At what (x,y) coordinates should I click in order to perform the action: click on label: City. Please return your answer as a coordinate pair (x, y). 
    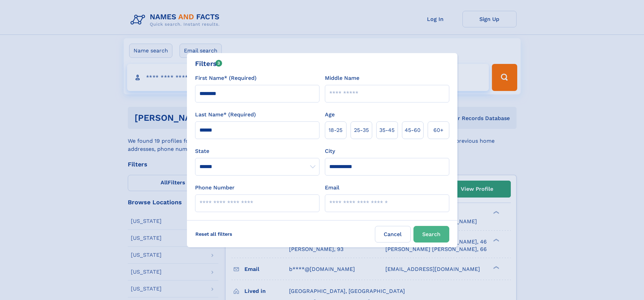
    Looking at the image, I should click on (330, 151).